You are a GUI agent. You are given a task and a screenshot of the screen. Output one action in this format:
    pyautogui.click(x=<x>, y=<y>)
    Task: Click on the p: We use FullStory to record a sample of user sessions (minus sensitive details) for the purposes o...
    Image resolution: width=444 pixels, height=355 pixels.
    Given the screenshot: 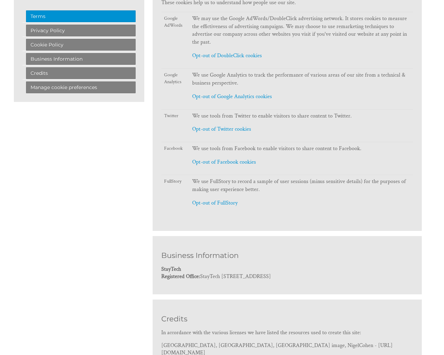 What is the action you would take?
    pyautogui.click(x=301, y=186)
    